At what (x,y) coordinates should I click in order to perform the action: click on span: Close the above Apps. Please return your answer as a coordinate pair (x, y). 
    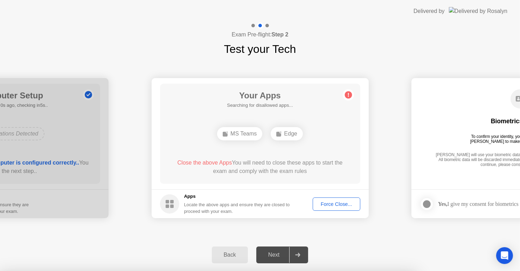
    Looking at the image, I should click on (205, 162).